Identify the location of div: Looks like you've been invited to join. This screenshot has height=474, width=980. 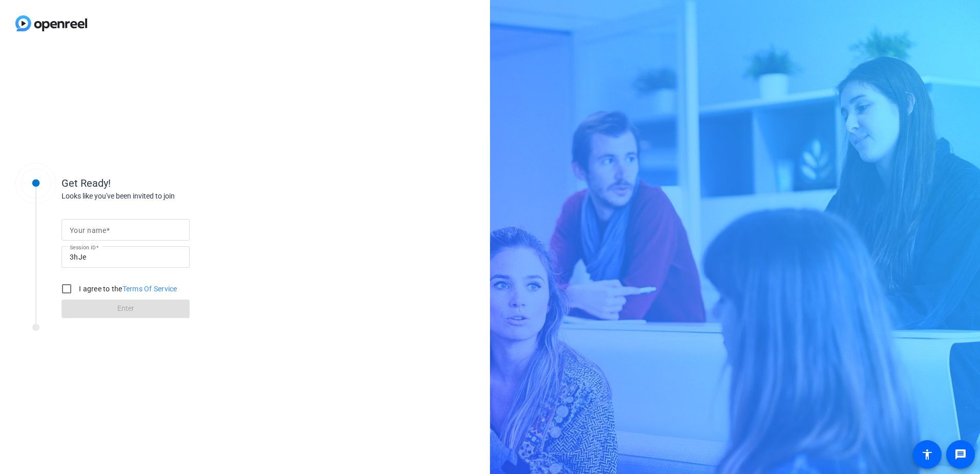
(164, 196).